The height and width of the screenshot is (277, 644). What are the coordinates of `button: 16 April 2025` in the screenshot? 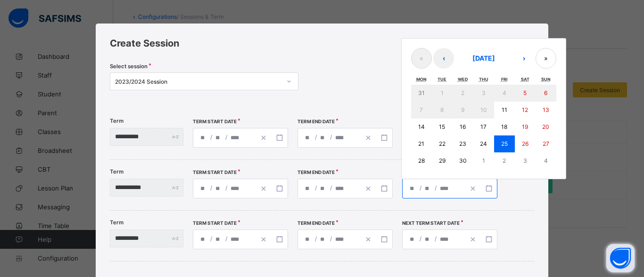 It's located at (463, 127).